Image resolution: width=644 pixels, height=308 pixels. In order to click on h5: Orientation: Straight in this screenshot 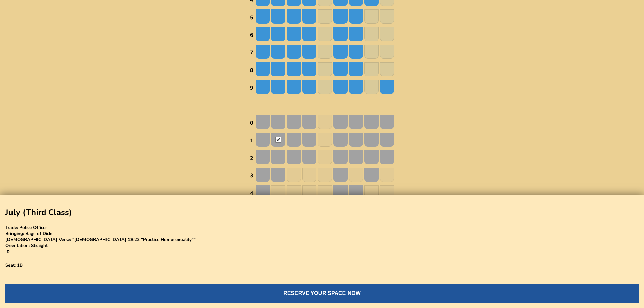, I will do `click(322, 246)`.